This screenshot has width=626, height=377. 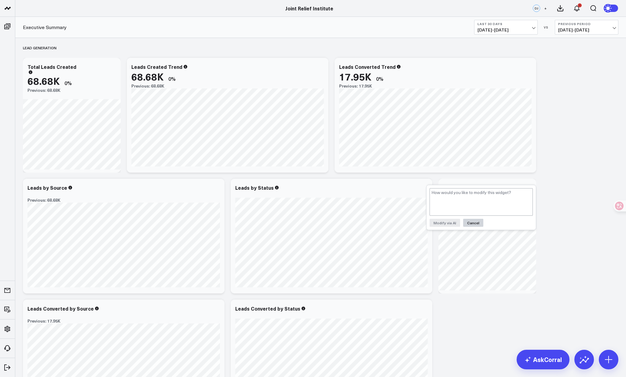 I want to click on div: 1, so click(x=580, y=5).